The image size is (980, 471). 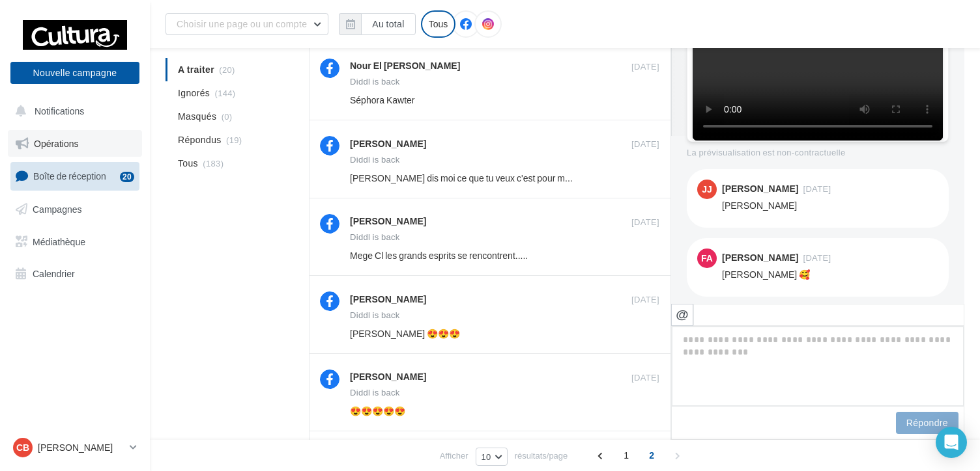 What do you see at coordinates (652, 456) in the screenshot?
I see `span: 2` at bounding box center [652, 456].